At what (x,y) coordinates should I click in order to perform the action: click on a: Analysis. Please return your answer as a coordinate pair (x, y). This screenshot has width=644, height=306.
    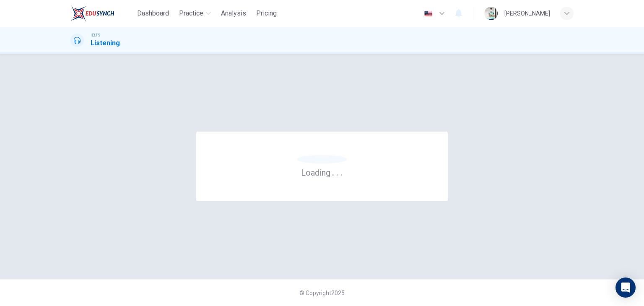
    Looking at the image, I should click on (234, 14).